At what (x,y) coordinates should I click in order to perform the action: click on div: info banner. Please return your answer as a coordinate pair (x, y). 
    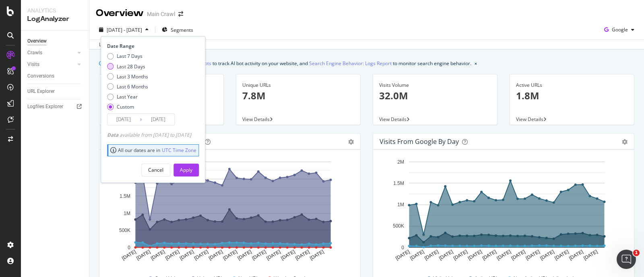
    Looking at the image, I should click on (367, 63).